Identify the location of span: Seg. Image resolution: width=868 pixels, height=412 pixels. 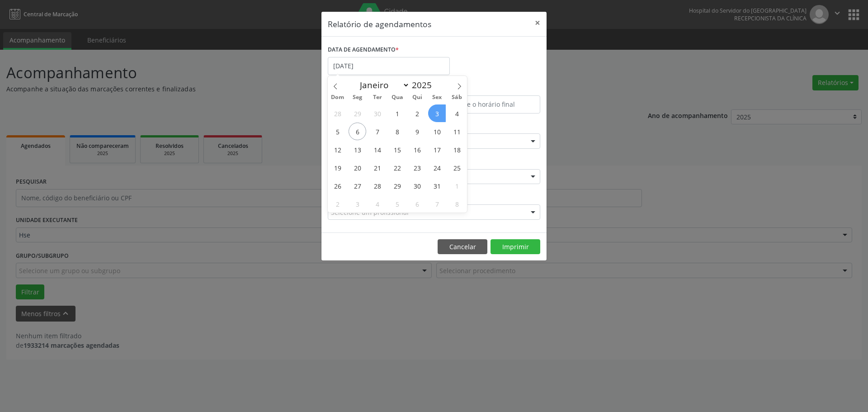
(358, 97).